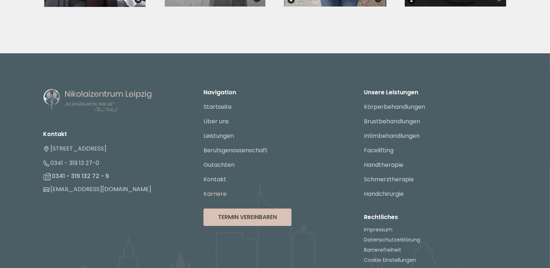 The image size is (550, 268). Describe the element at coordinates (219, 135) in the screenshot. I see `a: Leistungen` at that location.